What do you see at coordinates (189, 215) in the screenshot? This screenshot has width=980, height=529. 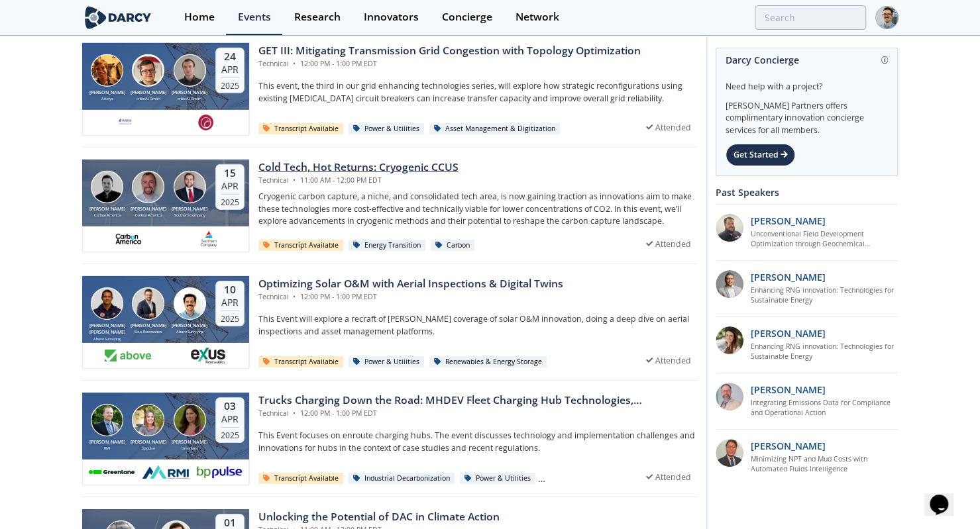 I see `div: Southern Company` at bounding box center [189, 215].